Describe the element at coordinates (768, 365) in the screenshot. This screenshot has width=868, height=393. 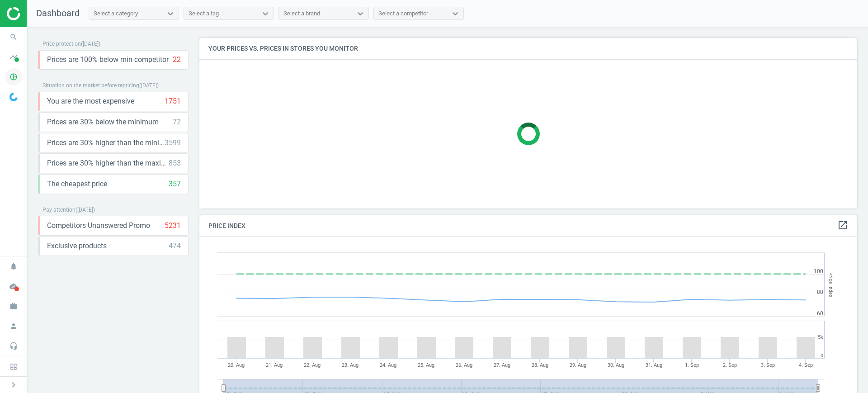
I see `tspan: 3. Sep` at that location.